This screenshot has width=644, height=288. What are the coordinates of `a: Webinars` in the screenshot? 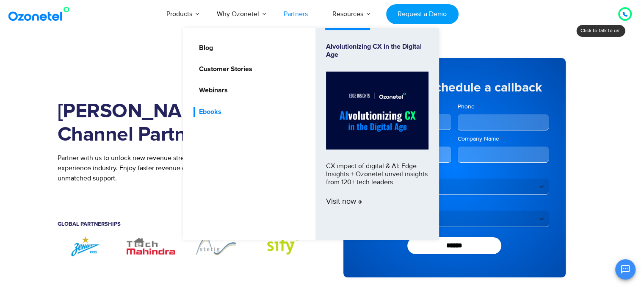 It's located at (211, 90).